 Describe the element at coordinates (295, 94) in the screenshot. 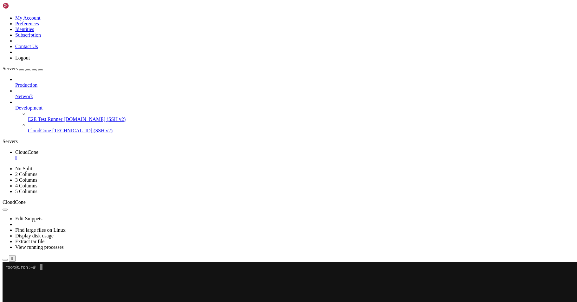

I see `li: Network` at that location.